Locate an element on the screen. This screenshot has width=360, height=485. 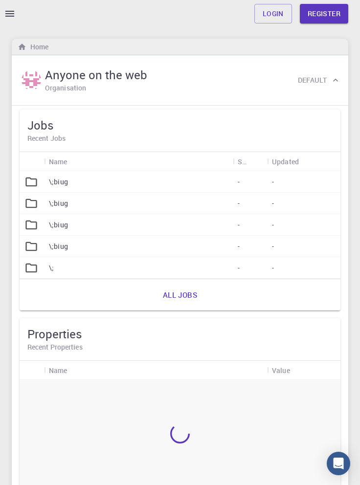
h5: Jobs is located at coordinates (180, 125).